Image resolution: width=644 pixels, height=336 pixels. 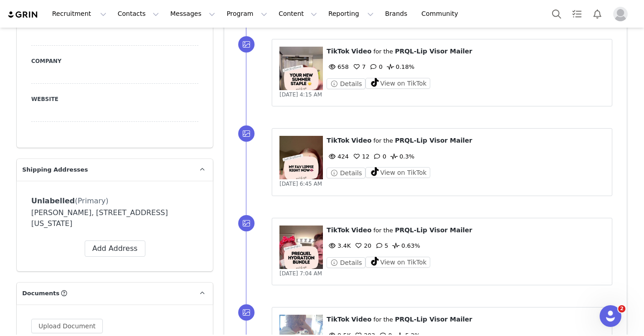 I want to click on span: 2, so click(x=622, y=308).